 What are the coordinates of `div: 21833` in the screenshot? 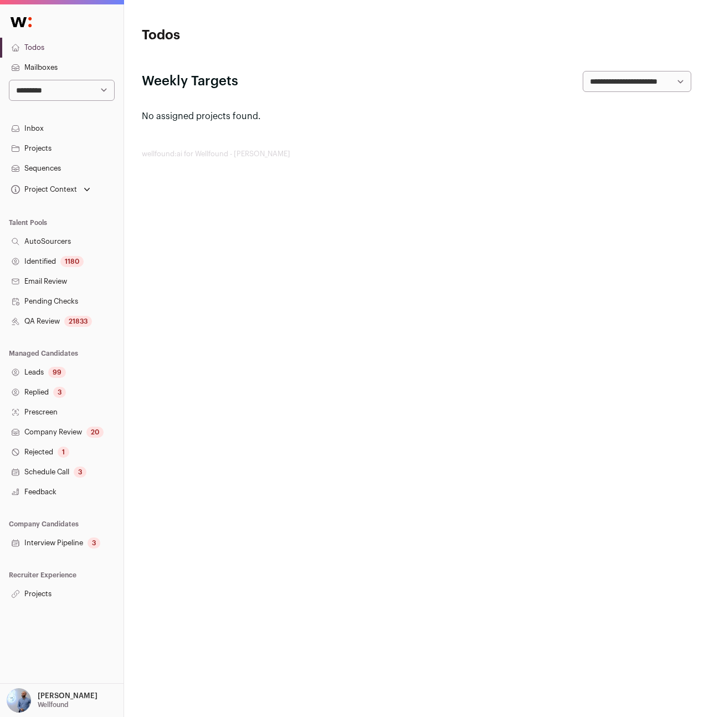 It's located at (78, 321).